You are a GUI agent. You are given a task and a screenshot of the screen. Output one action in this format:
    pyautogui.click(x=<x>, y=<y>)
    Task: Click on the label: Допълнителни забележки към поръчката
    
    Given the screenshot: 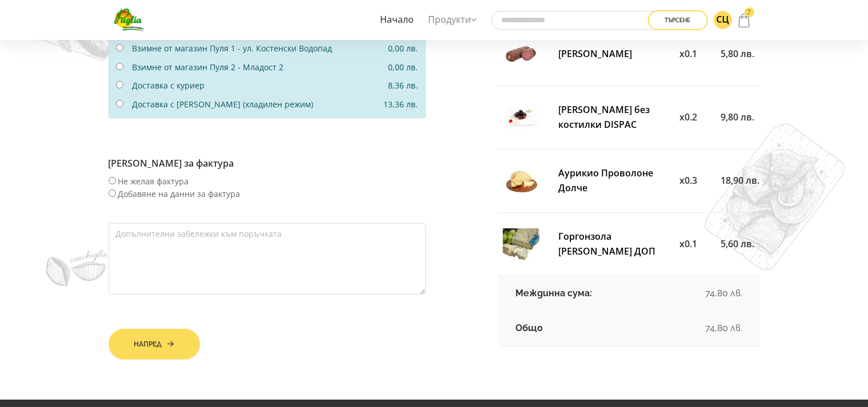 What is the action you would take?
    pyautogui.click(x=199, y=234)
    